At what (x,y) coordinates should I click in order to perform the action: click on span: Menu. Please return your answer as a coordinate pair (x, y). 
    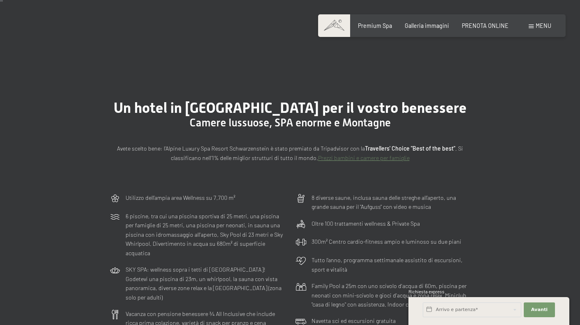
    Looking at the image, I should click on (543, 25).